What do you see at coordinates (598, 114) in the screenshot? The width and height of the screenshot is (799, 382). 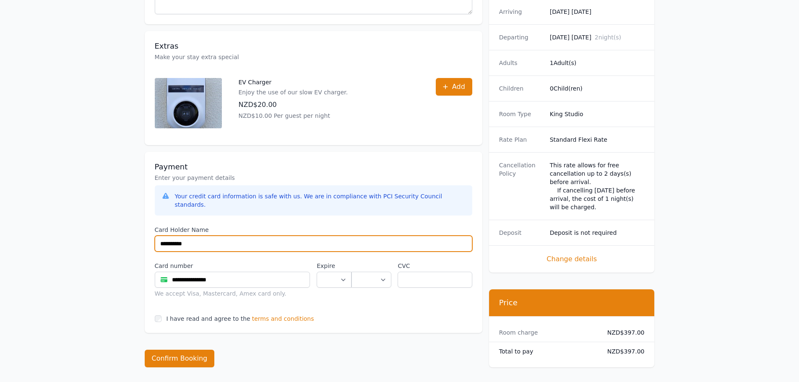 I see `dd: King Studio` at bounding box center [598, 114].